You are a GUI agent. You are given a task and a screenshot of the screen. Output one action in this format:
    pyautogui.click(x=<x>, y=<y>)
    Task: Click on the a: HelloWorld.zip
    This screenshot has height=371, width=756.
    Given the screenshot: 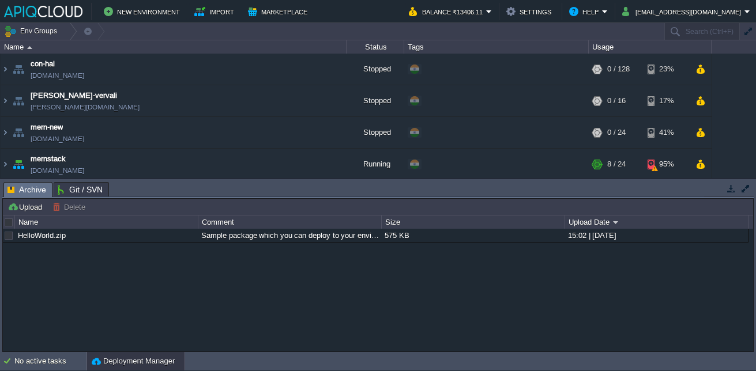 What is the action you would take?
    pyautogui.click(x=42, y=235)
    